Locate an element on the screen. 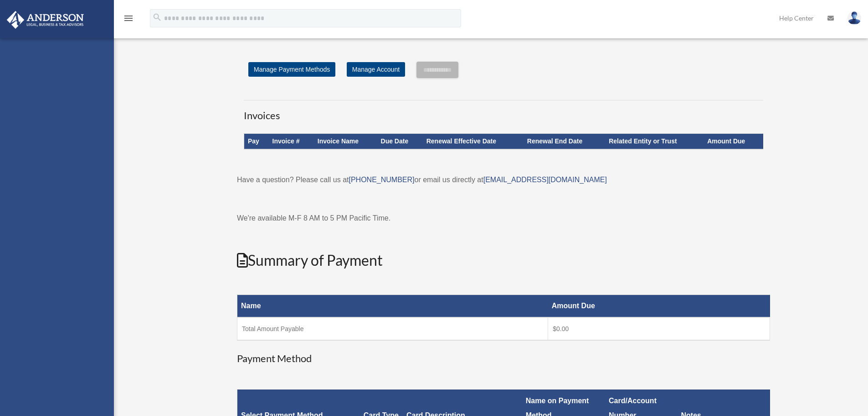 This screenshot has width=868, height=416. th: Related Entity or Trust is located at coordinates (655, 141).